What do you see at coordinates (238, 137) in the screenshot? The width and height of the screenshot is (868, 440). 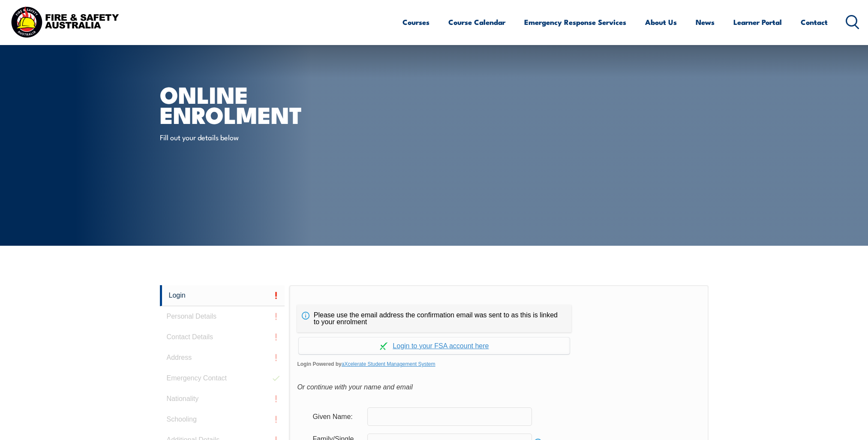 I see `p: Fill out your details below` at bounding box center [238, 137].